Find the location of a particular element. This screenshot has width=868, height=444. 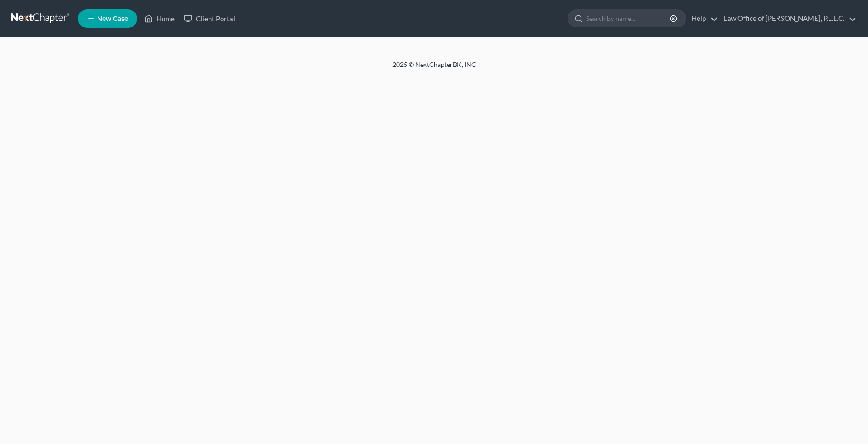

a: Help is located at coordinates (702, 19).